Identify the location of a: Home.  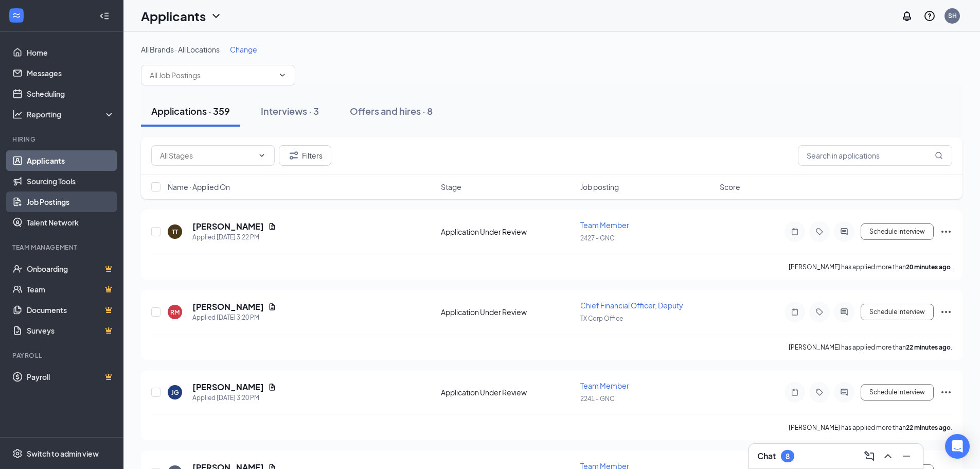
(71, 52).